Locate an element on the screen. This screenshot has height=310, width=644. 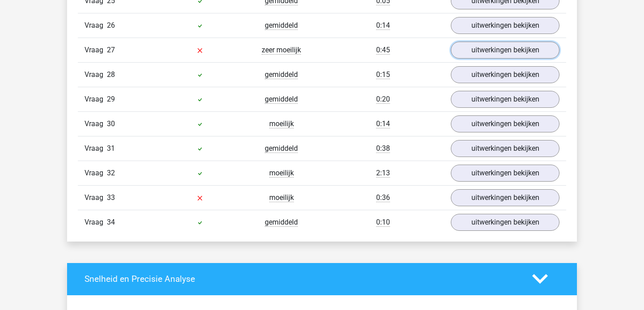
span: 30 is located at coordinates (111, 123).